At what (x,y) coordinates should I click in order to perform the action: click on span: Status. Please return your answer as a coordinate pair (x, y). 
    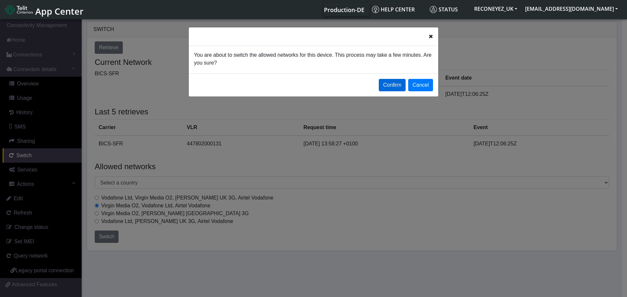
    Looking at the image, I should click on (444, 9).